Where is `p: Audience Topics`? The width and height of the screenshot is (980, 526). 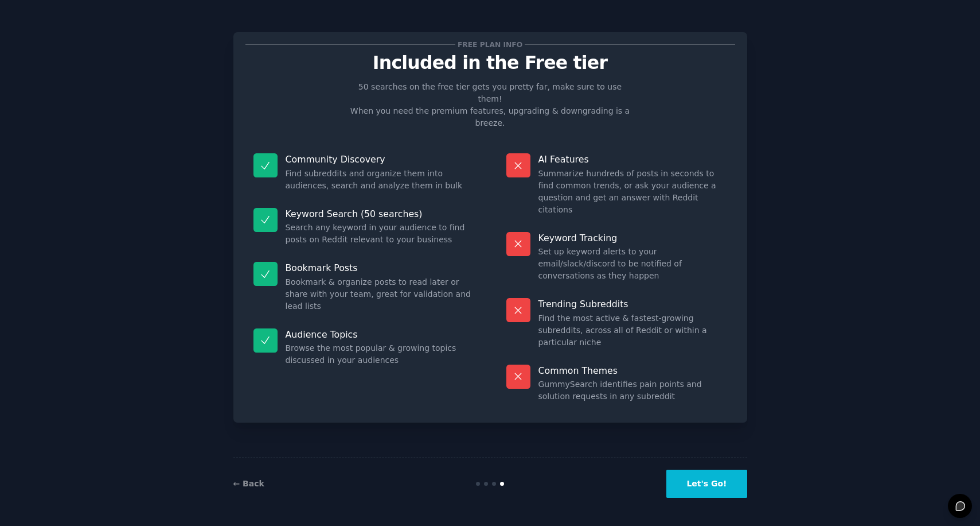
p: Audience Topics is located at coordinates (380, 334).